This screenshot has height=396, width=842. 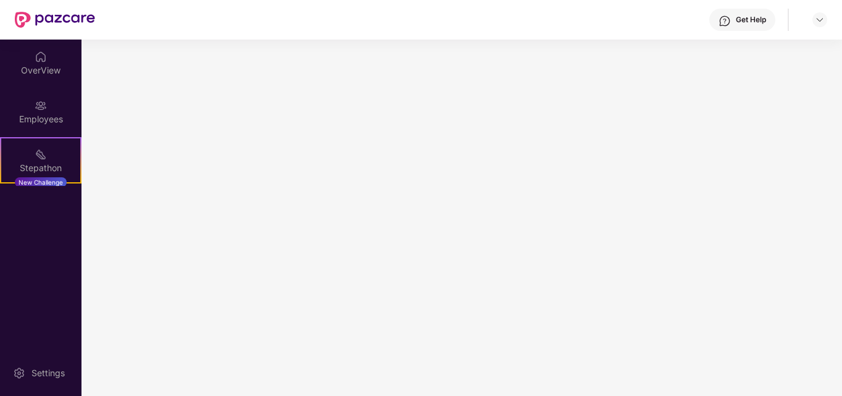 I want to click on div: Settings, so click(x=48, y=373).